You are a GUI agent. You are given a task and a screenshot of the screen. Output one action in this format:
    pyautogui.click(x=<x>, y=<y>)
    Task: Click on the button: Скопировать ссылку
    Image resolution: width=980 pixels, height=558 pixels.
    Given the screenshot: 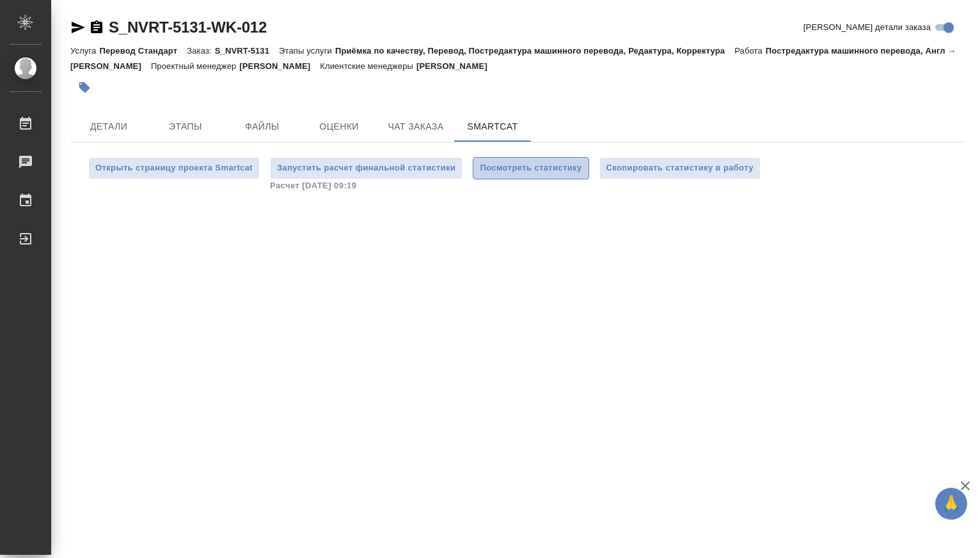 What is the action you would take?
    pyautogui.click(x=97, y=27)
    